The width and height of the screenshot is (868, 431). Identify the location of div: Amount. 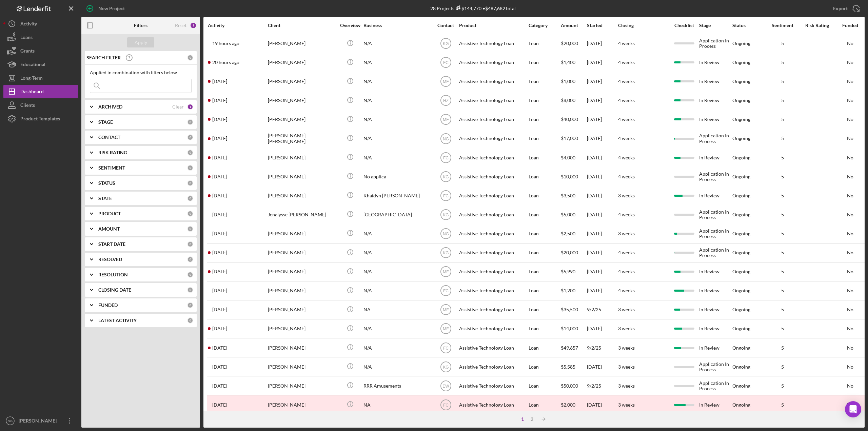
(573, 25).